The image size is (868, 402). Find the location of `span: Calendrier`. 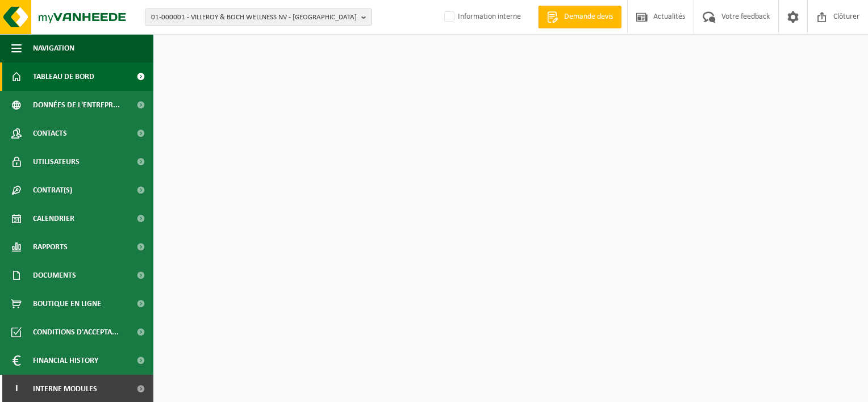

span: Calendrier is located at coordinates (54, 218).